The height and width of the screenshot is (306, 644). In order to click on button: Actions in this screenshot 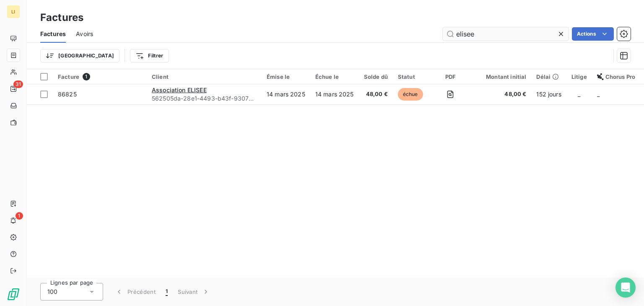, I will do `click(593, 34)`.